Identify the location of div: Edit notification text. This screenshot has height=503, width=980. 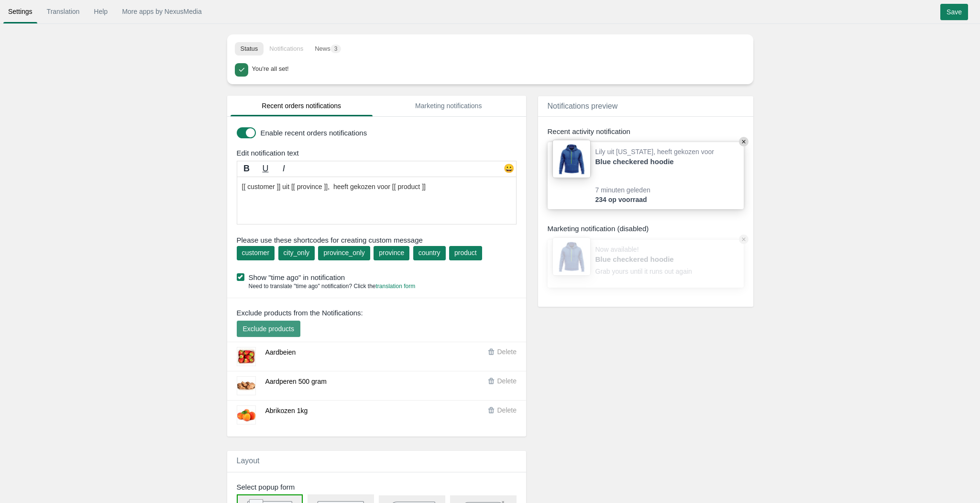
(379, 152).